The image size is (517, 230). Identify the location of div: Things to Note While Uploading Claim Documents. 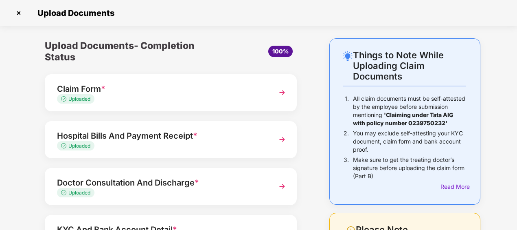
(410, 66).